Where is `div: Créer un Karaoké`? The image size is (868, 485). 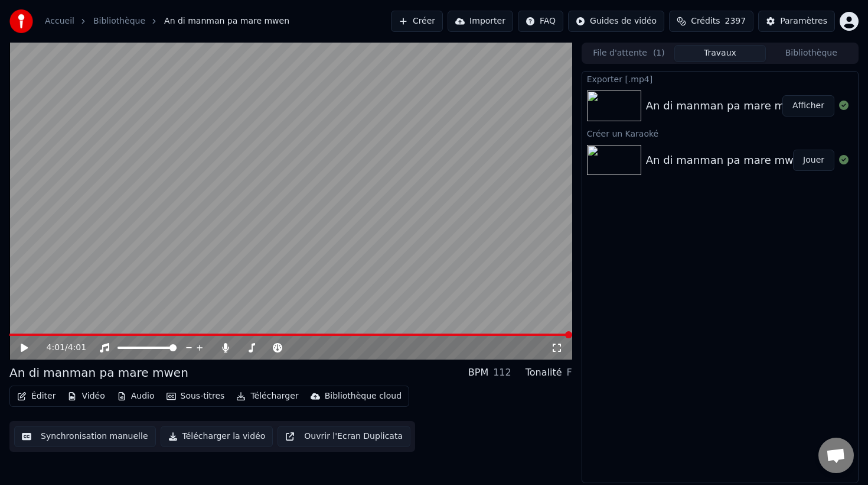 div: Créer un Karaoké is located at coordinates (720, 133).